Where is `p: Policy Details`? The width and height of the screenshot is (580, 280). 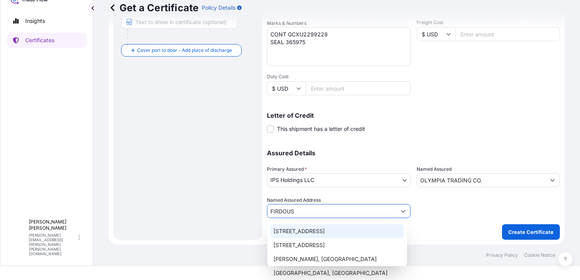
p: Policy Details is located at coordinates (218, 8).